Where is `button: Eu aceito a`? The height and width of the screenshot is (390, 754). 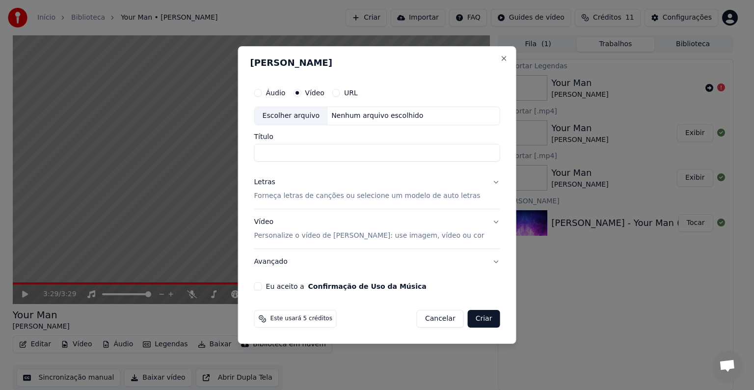
button: Eu aceito a is located at coordinates (367, 286).